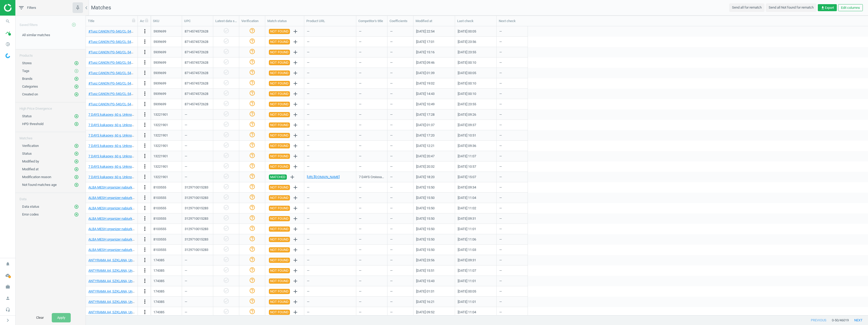  Describe the element at coordinates (27, 63) in the screenshot. I see `span: Stores` at that location.